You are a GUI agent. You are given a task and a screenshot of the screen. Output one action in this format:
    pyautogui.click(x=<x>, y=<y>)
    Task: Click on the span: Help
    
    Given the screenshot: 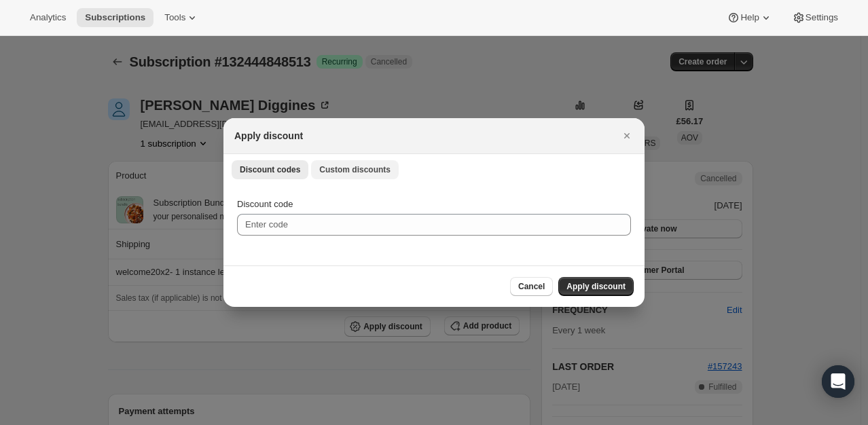 What is the action you would take?
    pyautogui.click(x=749, y=18)
    